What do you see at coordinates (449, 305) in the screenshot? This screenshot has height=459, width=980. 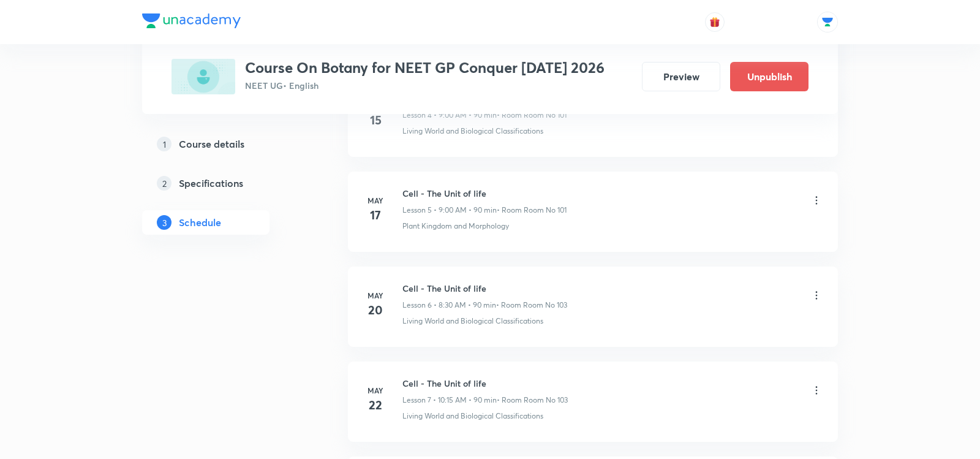 I see `p: Lesson 6 • 8:30 AM • 90 min` at bounding box center [449, 305].